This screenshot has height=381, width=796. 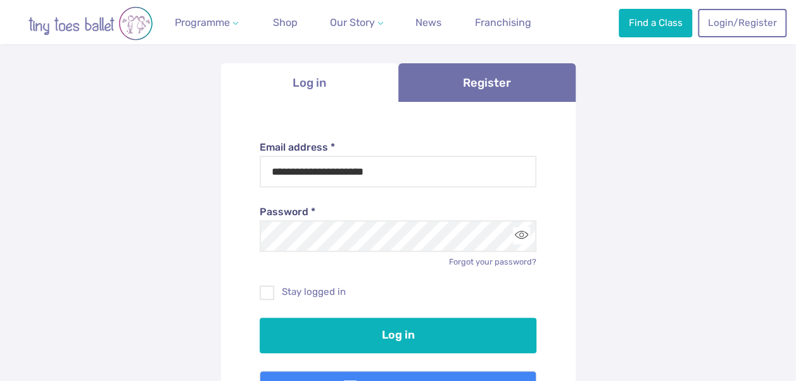 What do you see at coordinates (356, 23) in the screenshot?
I see `a: Our Story` at bounding box center [356, 23].